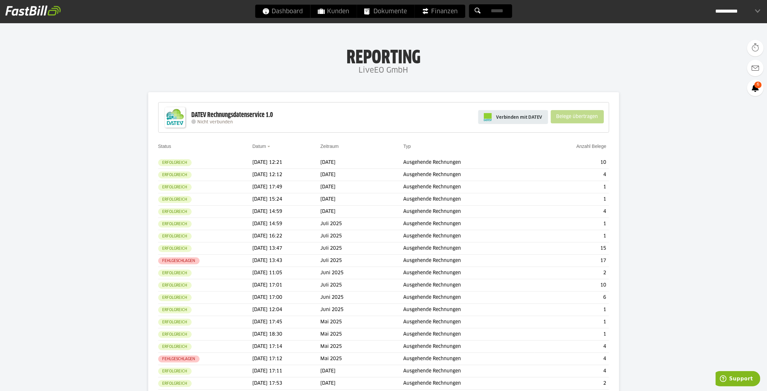 The image size is (767, 391). What do you see at coordinates (488, 117) in the screenshot?
I see `img: pi-datev-logo-farbig-24.svg` at bounding box center [488, 117].